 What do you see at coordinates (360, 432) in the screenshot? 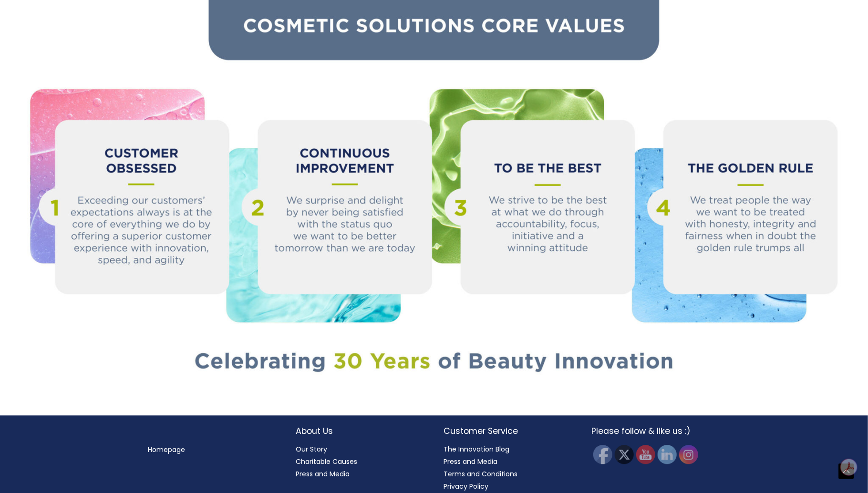
I see `h2: About Us` at bounding box center [360, 432].